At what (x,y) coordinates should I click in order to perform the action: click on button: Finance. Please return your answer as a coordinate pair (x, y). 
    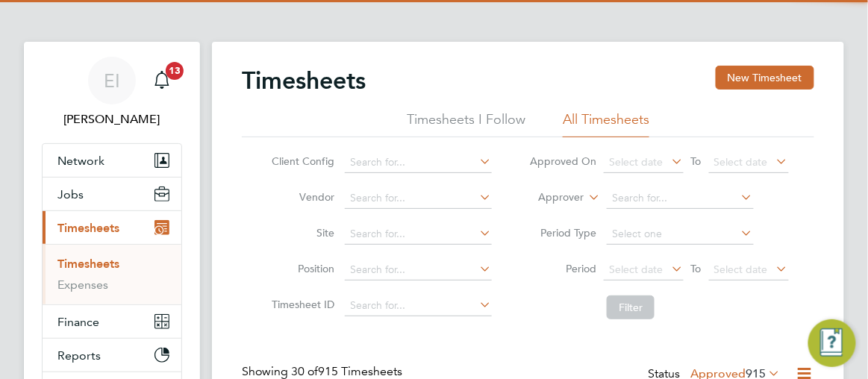
    Looking at the image, I should click on (112, 321).